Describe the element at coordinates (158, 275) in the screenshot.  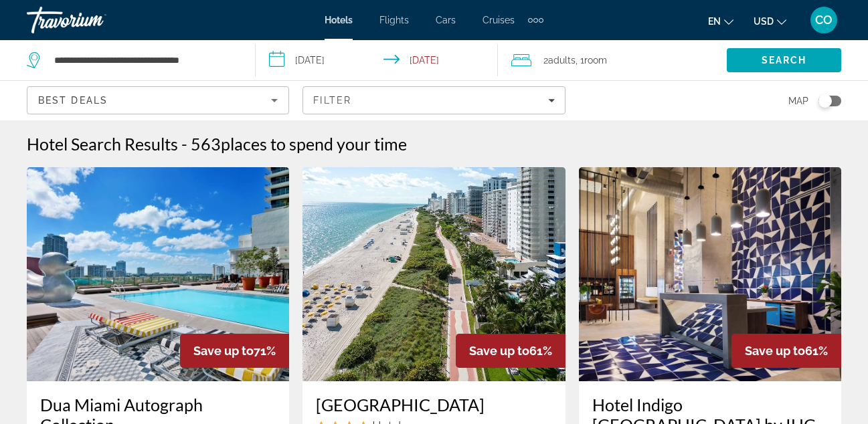
I see `img: Dua Miami Autograph Collection` at that location.